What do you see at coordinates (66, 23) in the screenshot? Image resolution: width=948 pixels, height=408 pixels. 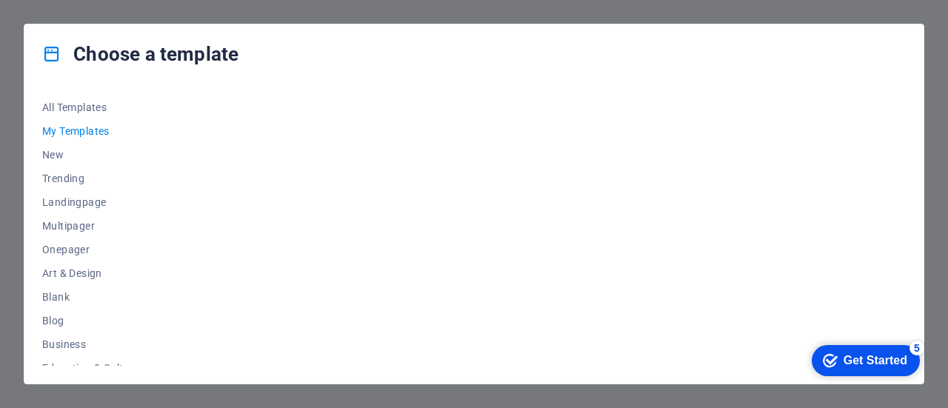 I see `div: Get Started 5 items remaining, 0% complete` at bounding box center [66, 23].